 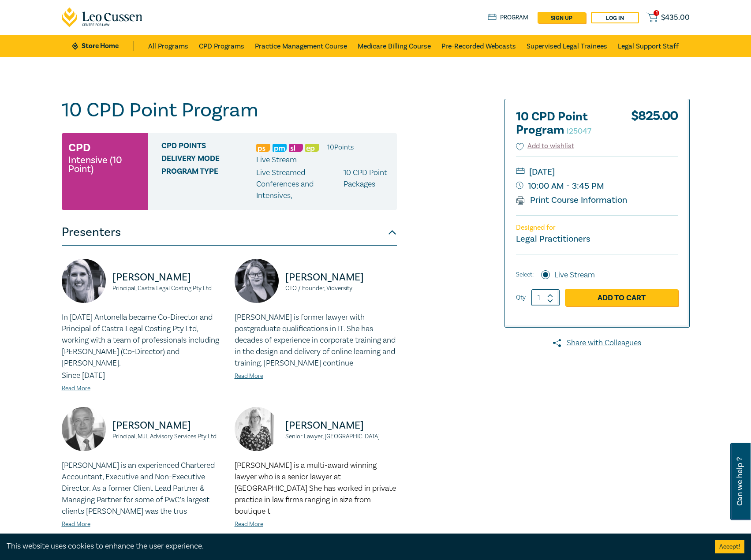 What do you see at coordinates (597, 343) in the screenshot?
I see `a: Share with Colleagues` at bounding box center [597, 343].